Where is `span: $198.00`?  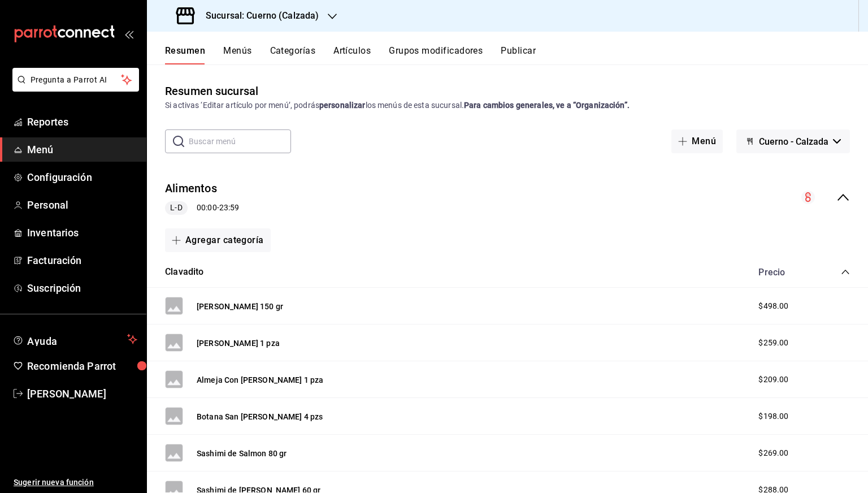 span: $198.00 is located at coordinates (773, 416).